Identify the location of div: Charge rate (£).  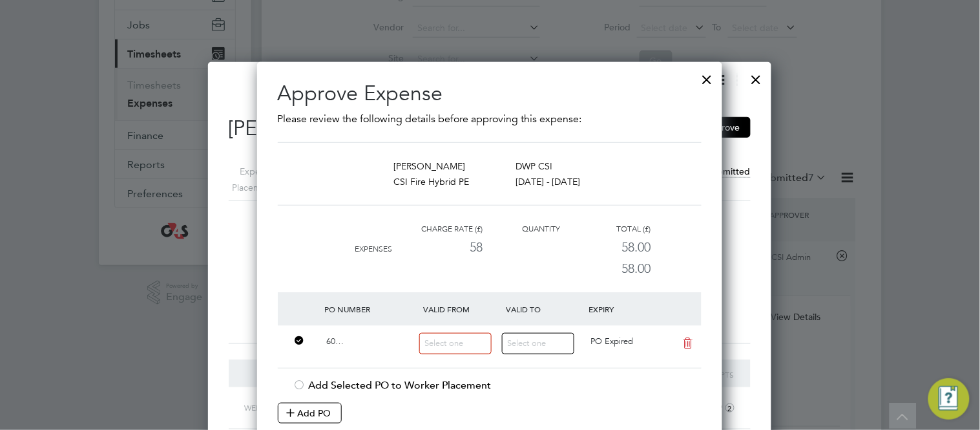
(438, 229).